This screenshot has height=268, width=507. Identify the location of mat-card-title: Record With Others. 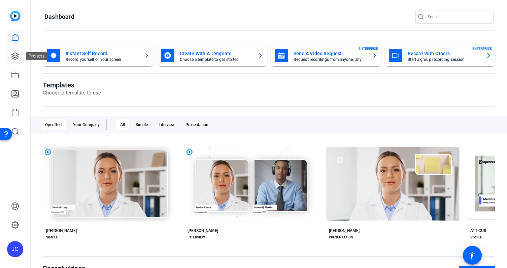
(444, 54).